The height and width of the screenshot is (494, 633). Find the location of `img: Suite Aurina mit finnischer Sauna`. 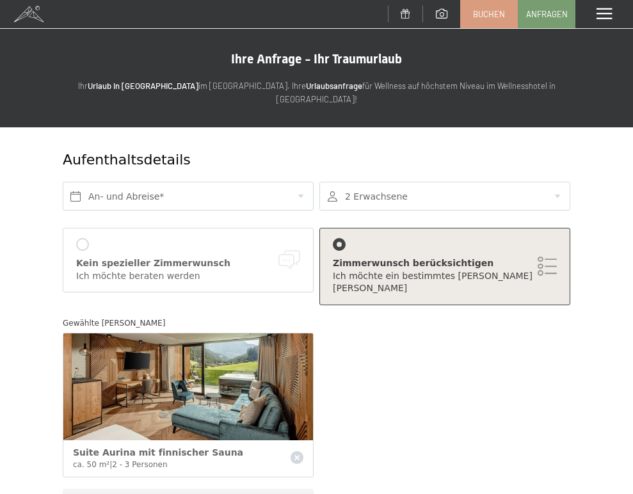

img: Suite Aurina mit finnischer Sauna is located at coordinates (188, 387).